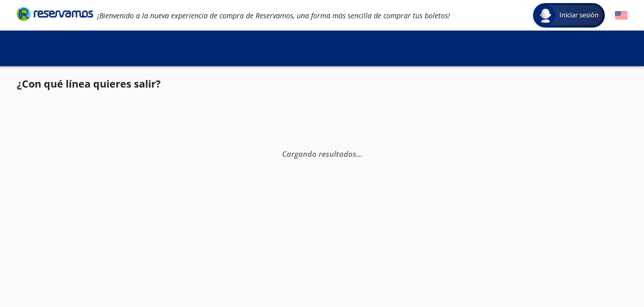 The height and width of the screenshot is (307, 644). Describe the element at coordinates (89, 84) in the screenshot. I see `p: ¿Con qué línea quieres salir?` at that location.